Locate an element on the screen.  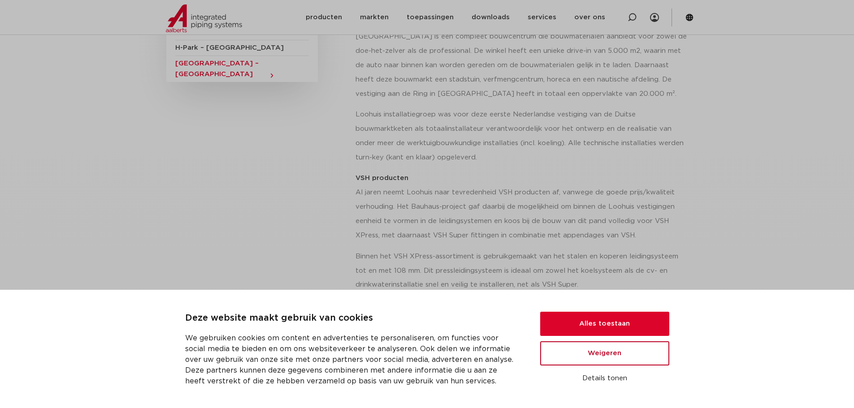
p: We gebruiken cookies om content en advertenties te personaliseren, om functies voor social media ... is located at coordinates (352, 360).